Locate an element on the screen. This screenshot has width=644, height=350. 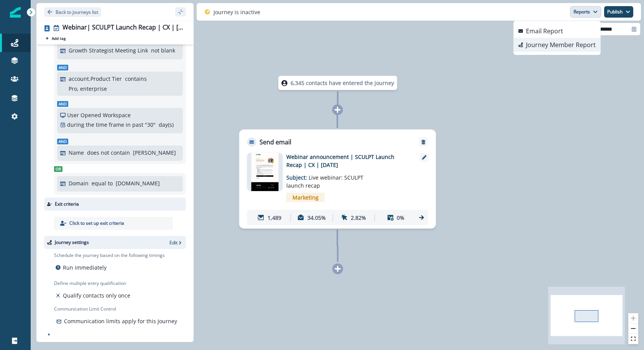
p: Exit criteria is located at coordinates (67, 204).